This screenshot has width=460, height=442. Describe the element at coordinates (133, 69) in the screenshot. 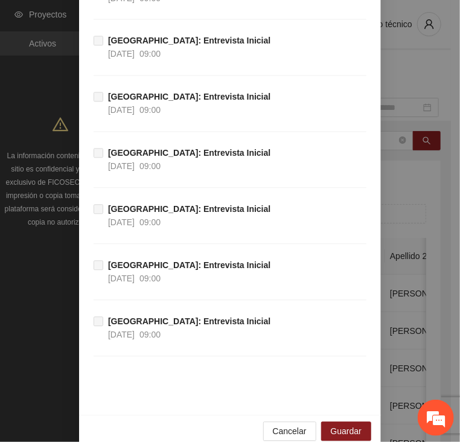

I see `div: Chatee con nosotros ahora` at that location.